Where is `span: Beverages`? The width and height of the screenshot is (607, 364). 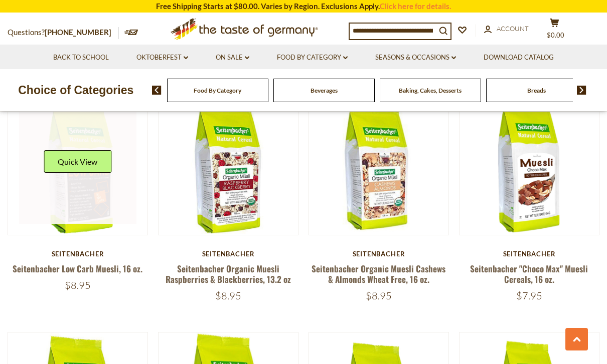 span: Beverages is located at coordinates (324, 90).